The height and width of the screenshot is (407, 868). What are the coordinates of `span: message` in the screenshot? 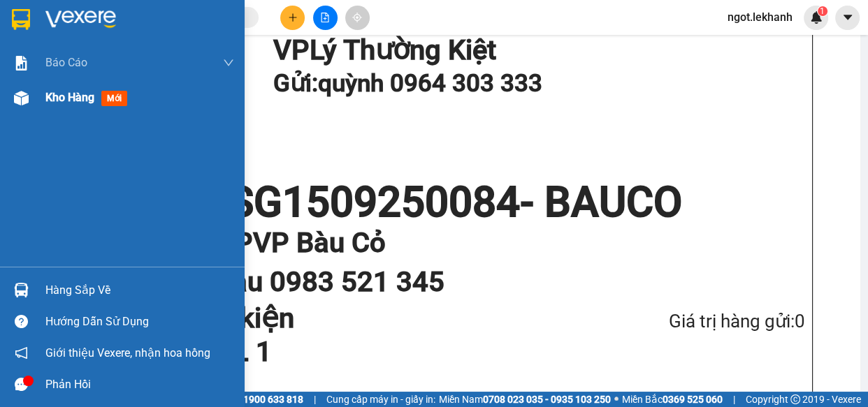 It's located at (21, 384).